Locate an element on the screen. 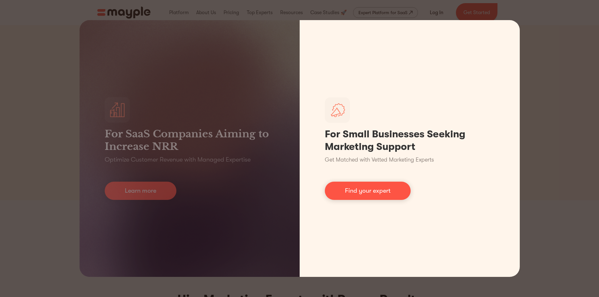 This screenshot has height=297, width=599. a: Find your expert is located at coordinates (367, 191).